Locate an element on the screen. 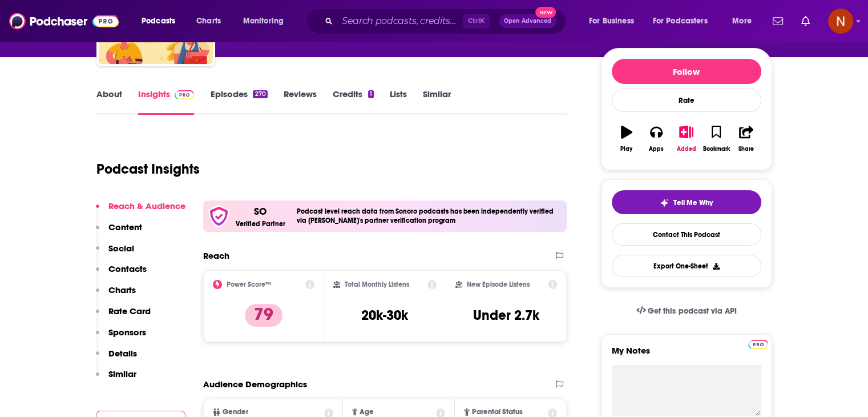 The width and height of the screenshot is (868, 417). h3: Under 2.7k is located at coordinates (506, 315).